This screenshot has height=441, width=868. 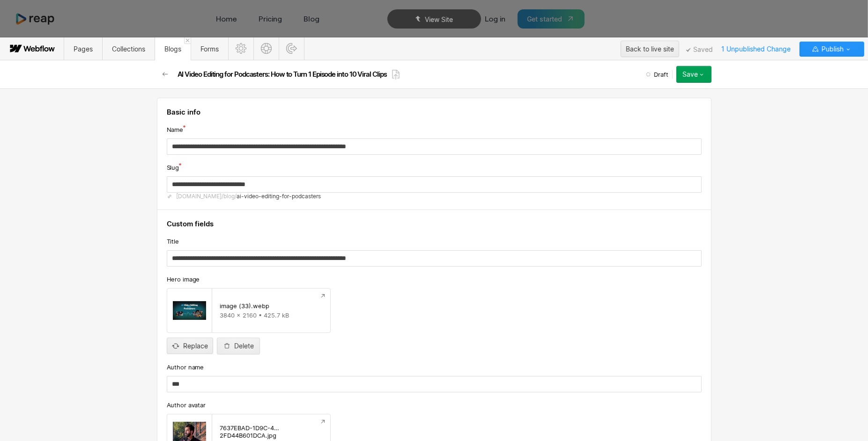 I want to click on span: 1 Unpublished Change, so click(x=756, y=48).